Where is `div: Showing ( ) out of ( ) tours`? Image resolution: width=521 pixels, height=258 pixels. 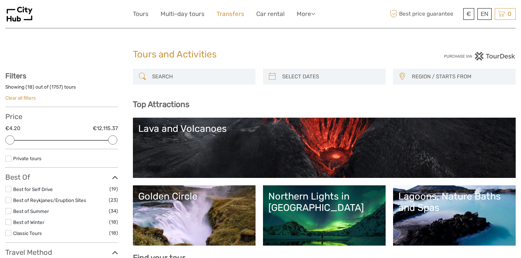
div: Showing ( ) out of ( ) tours is located at coordinates (62, 89).